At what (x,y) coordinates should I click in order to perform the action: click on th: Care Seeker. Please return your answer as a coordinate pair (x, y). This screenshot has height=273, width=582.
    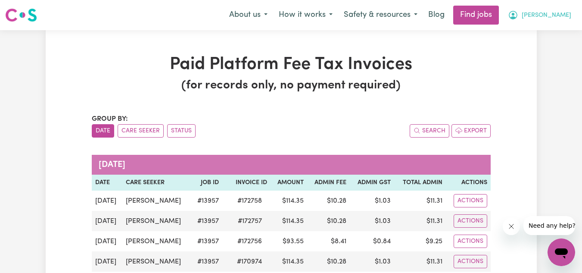
    Looking at the image, I should click on (156, 183).